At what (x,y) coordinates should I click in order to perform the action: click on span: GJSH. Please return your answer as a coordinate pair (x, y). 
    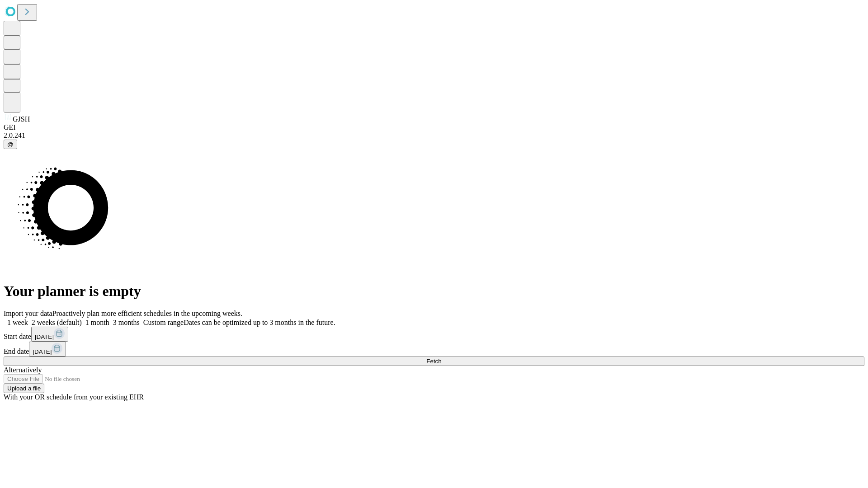
    Looking at the image, I should click on (21, 119).